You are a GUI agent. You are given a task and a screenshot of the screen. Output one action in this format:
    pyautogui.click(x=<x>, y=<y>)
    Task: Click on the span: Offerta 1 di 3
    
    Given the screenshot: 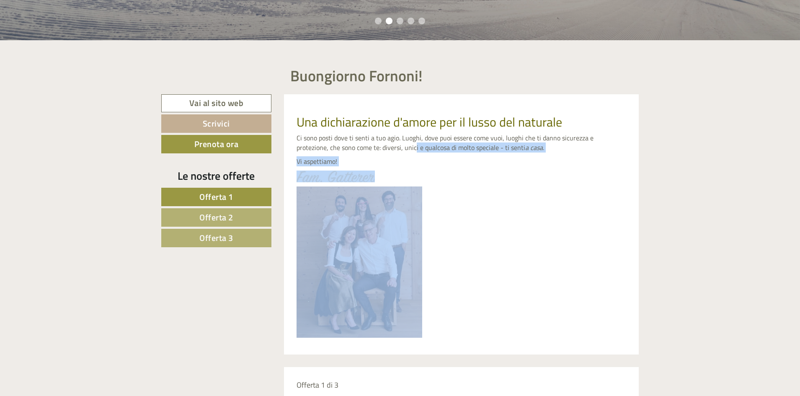 What is the action you would take?
    pyautogui.click(x=318, y=385)
    